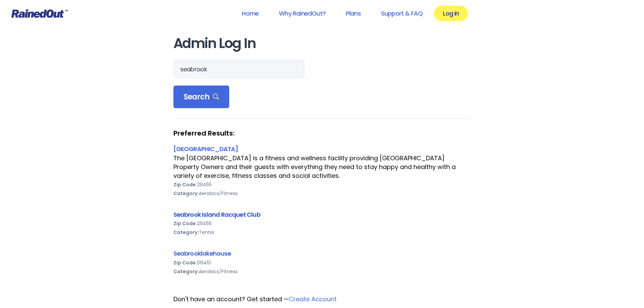 The width and height of the screenshot is (644, 308). I want to click on div: Search, so click(201, 97).